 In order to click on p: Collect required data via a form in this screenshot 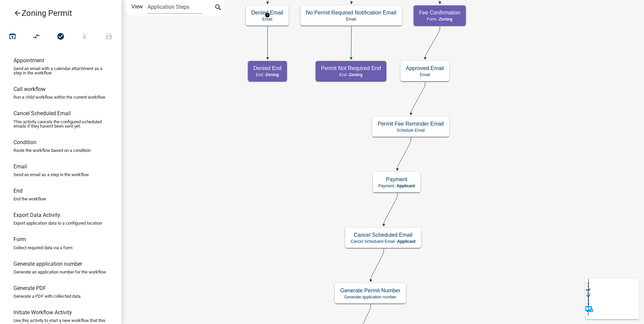, I will do `click(43, 247)`.